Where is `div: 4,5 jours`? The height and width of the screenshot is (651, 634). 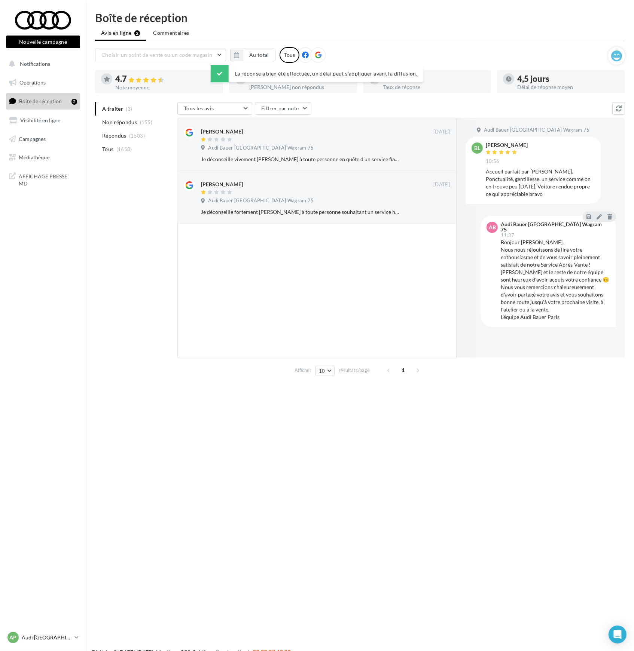
div: 4,5 jours is located at coordinates (568, 79).